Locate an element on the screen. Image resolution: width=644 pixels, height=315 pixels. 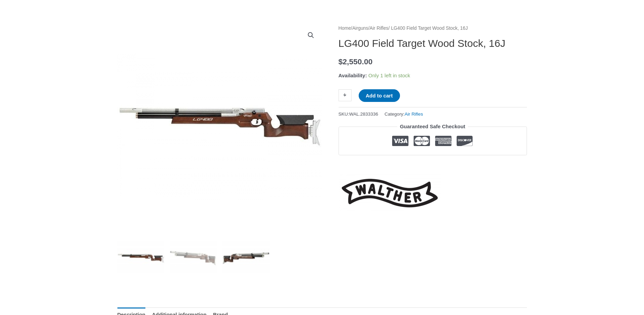
span: Availability: is located at coordinates (353, 75).